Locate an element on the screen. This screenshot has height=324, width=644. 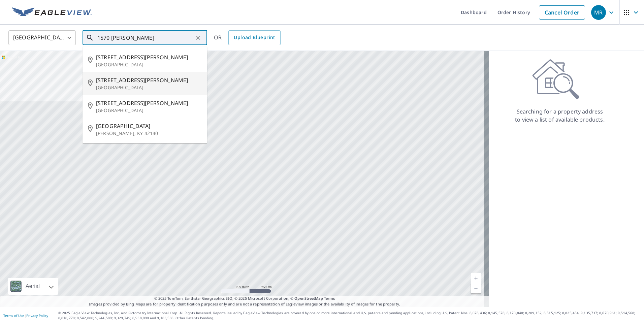
div: Aerial is located at coordinates (33, 286).